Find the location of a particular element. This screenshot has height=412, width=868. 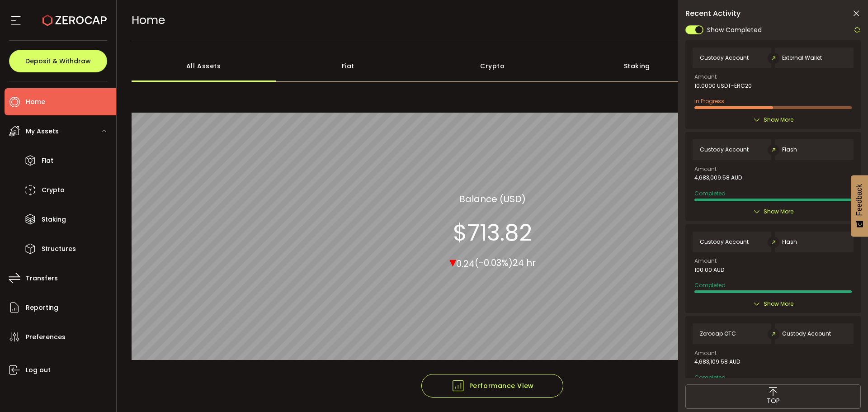

span: Crypto is located at coordinates (53, 190).